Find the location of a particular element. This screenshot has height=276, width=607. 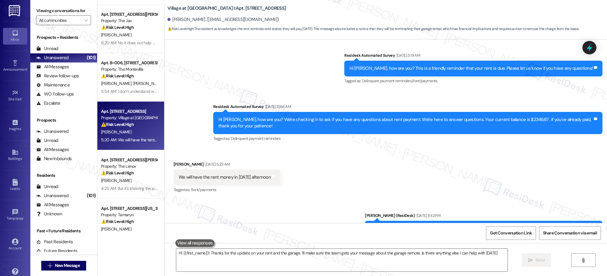

div: Prospects + Residents is located at coordinates (64, 37).